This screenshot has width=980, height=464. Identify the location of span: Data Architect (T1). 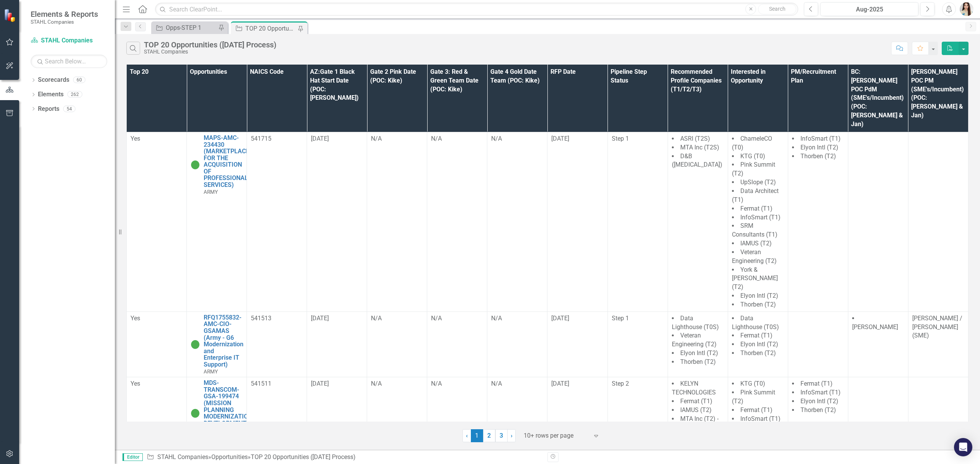
(754, 196).